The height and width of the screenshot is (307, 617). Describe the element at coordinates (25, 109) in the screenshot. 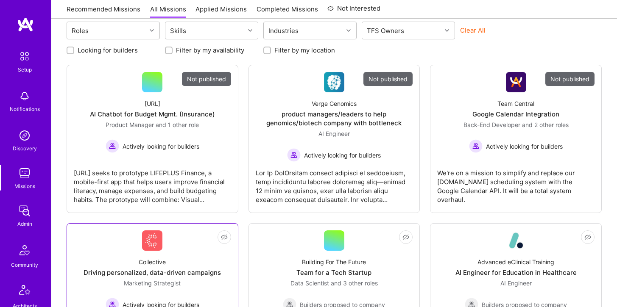

I see `div: Notifications` at that location.